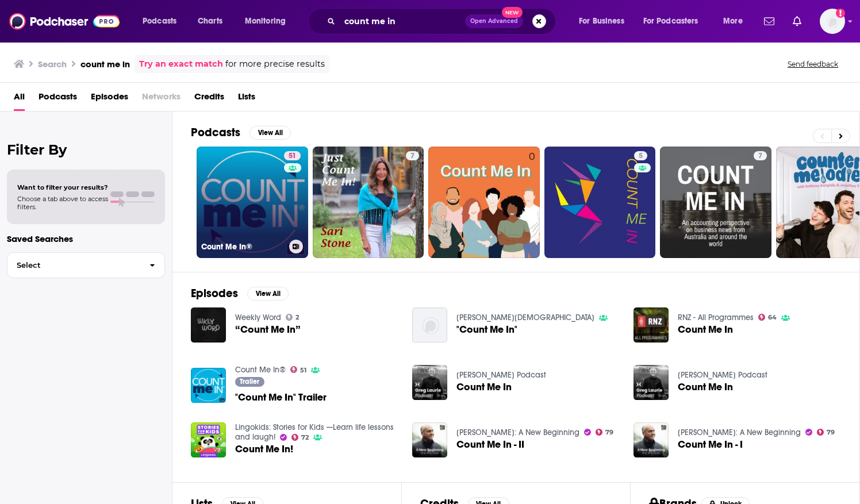 This screenshot has height=504, width=860. What do you see at coordinates (19, 99) in the screenshot?
I see `span: All` at bounding box center [19, 99].